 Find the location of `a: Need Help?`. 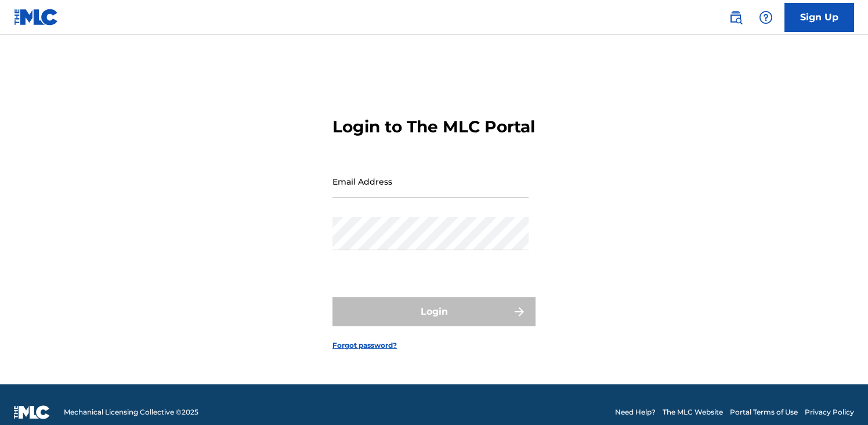

a: Need Help? is located at coordinates (635, 412).